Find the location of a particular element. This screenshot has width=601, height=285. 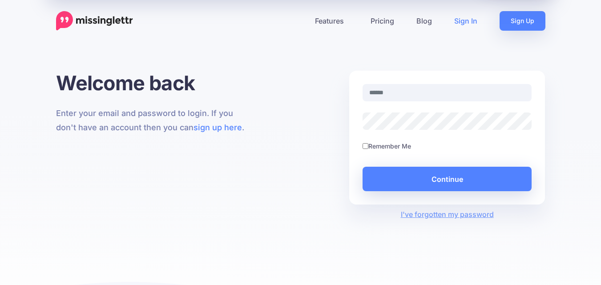

a: Sign In is located at coordinates (466, 21).